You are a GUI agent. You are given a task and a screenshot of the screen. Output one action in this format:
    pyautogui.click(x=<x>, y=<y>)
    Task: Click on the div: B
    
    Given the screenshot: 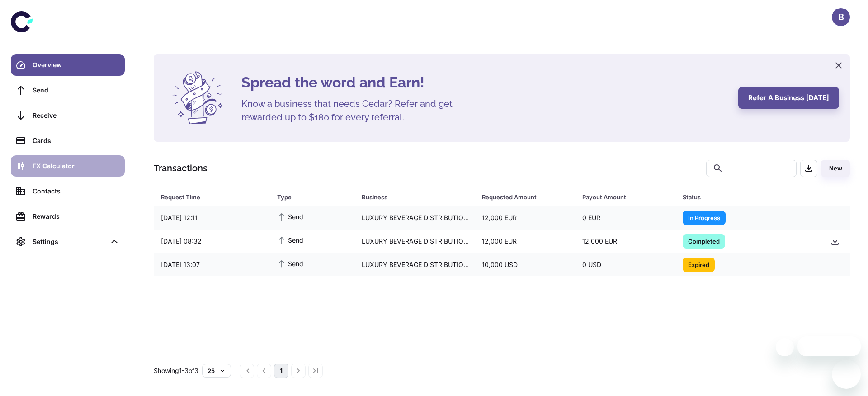 What is the action you would take?
    pyautogui.click(x=841, y=17)
    